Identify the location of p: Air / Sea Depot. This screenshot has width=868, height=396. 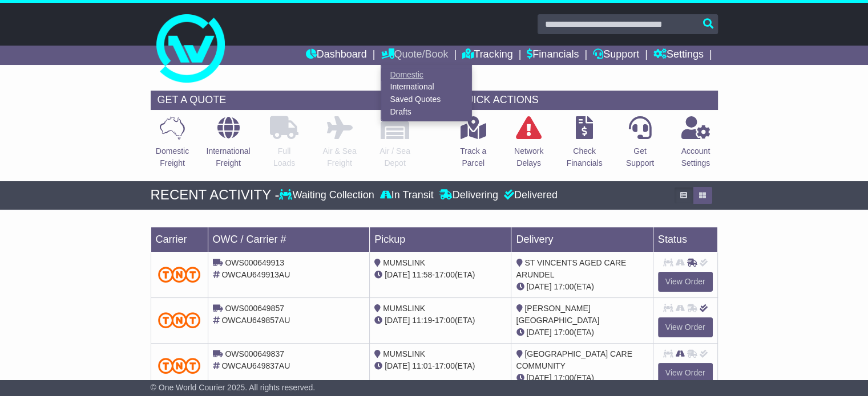
(395, 157).